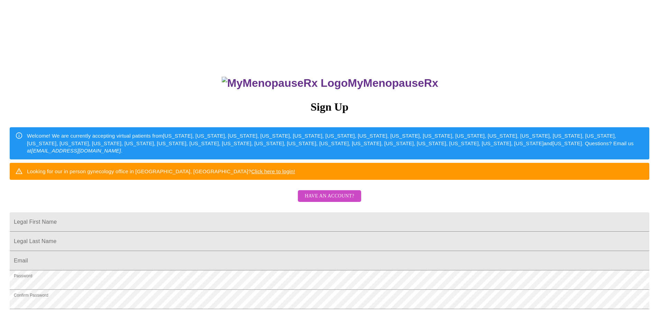  What do you see at coordinates (273, 171) in the screenshot?
I see `a: Click here to login!` at bounding box center [273, 171].